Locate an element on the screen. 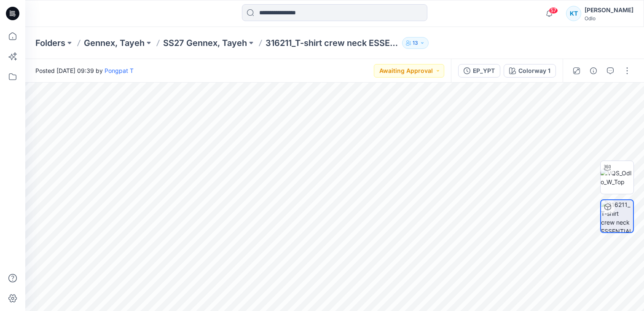 The width and height of the screenshot is (644, 311). a: Folders is located at coordinates (50, 43).